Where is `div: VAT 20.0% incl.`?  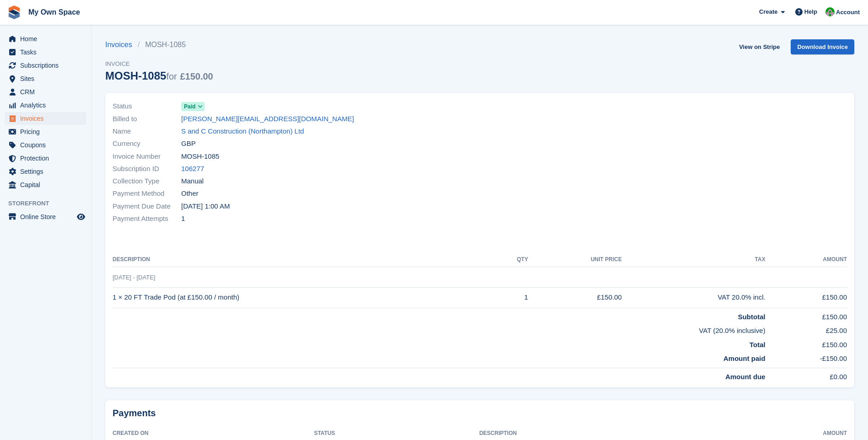
div: VAT 20.0% incl. is located at coordinates (693, 297).